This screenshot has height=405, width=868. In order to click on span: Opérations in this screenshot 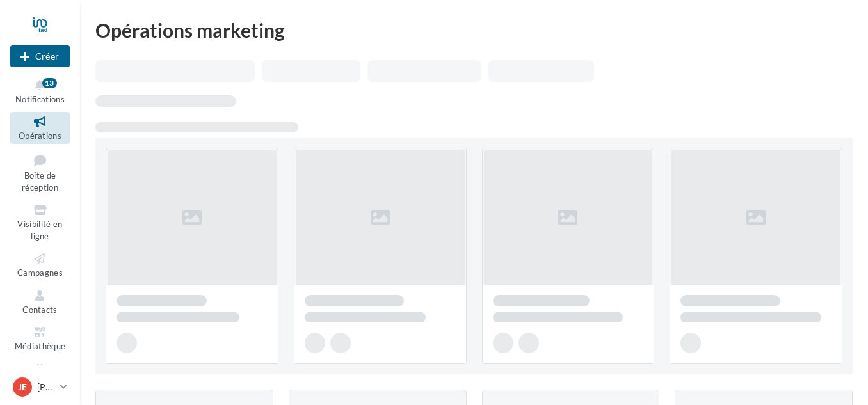, I will do `click(39, 135)`.